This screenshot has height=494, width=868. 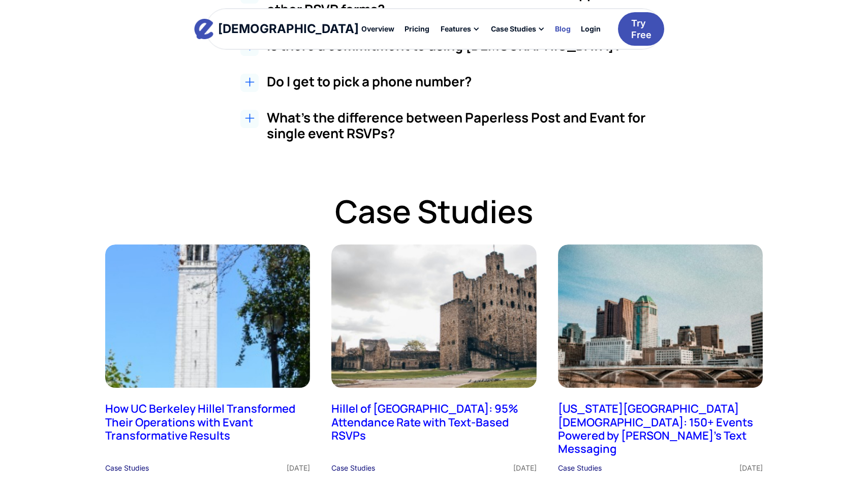 I want to click on div: Blog, so click(x=562, y=29).